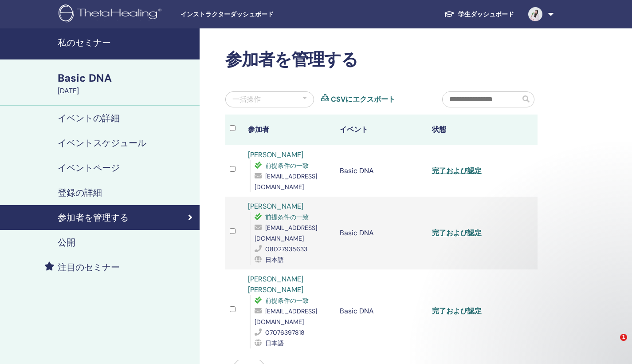 The image size is (632, 364). Describe the element at coordinates (247, 14) in the screenshot. I see `span: インストラクターダッシュボード` at that location.